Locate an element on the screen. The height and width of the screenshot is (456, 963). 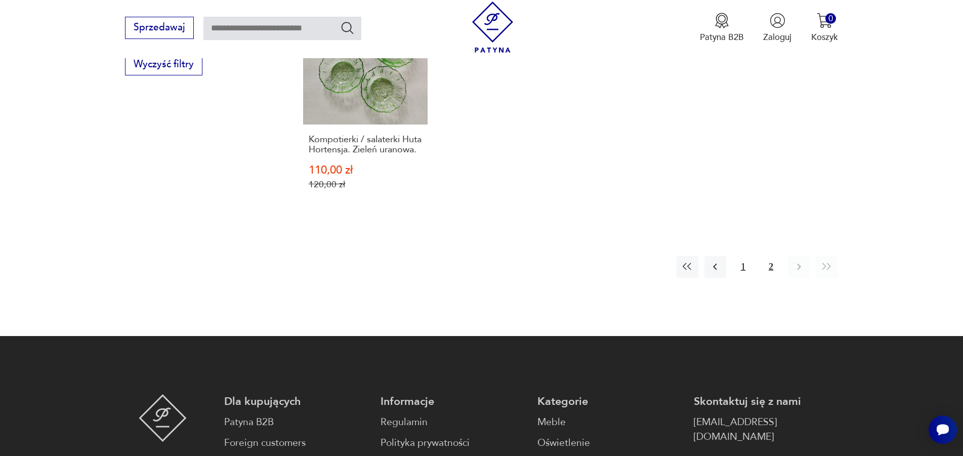
a: Patyna B2B is located at coordinates (296, 422).